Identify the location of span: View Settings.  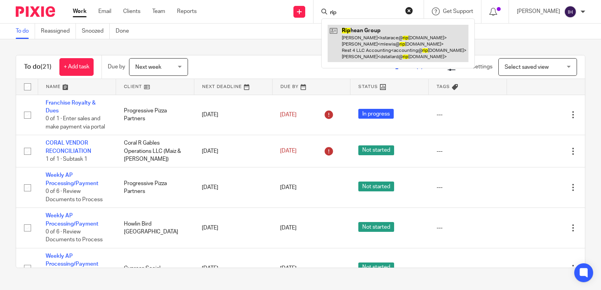
(476, 67).